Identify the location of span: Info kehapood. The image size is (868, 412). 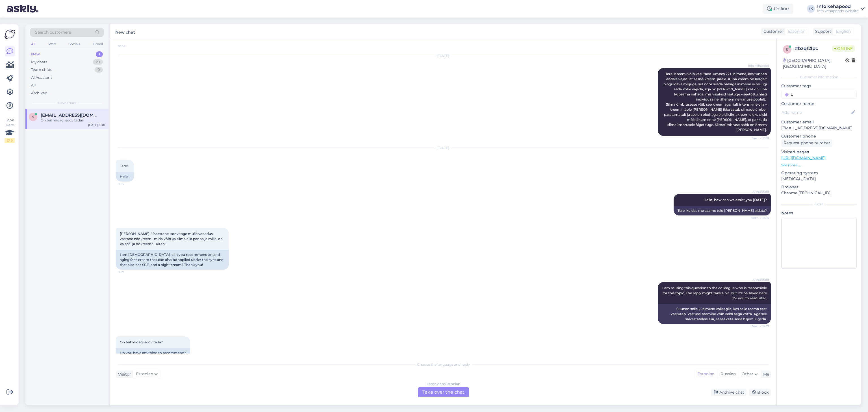
(758, 65).